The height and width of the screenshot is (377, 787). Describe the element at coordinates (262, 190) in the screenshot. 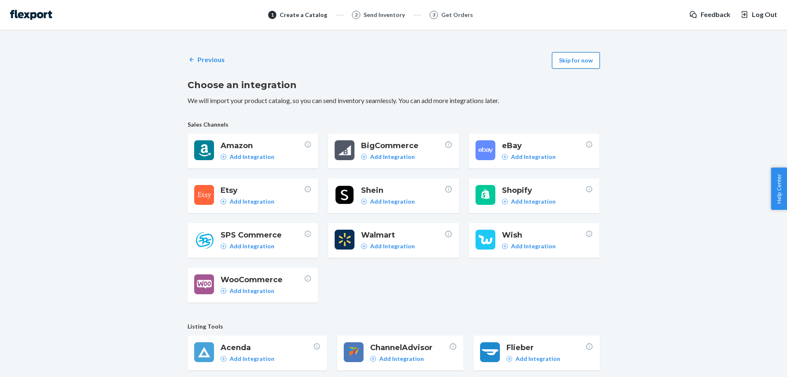

I see `span: Etsy` at that location.